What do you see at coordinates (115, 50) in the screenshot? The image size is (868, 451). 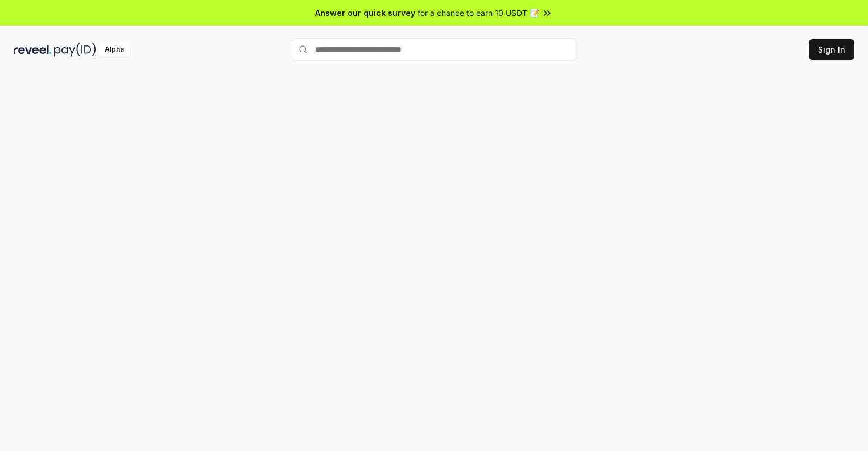 I see `div: Alpha` at bounding box center [115, 50].